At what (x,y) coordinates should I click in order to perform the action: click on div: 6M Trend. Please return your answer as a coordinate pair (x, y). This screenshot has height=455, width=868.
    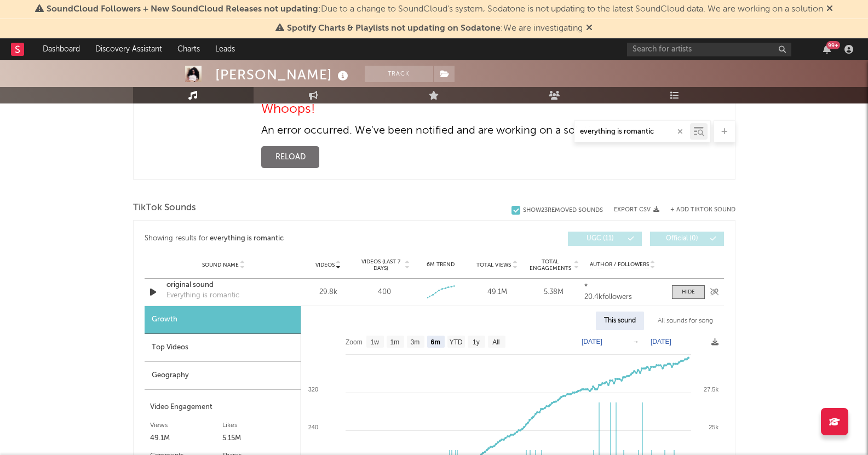
    Looking at the image, I should click on (440, 264).